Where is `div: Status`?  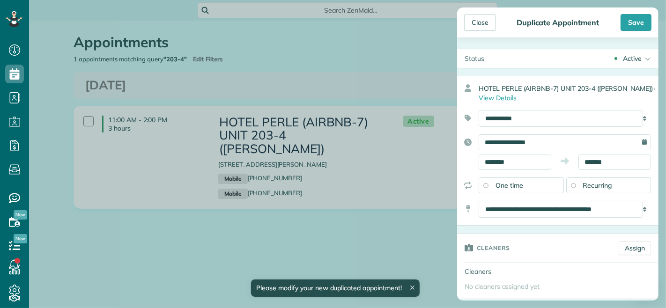
div: Status is located at coordinates (474, 59).